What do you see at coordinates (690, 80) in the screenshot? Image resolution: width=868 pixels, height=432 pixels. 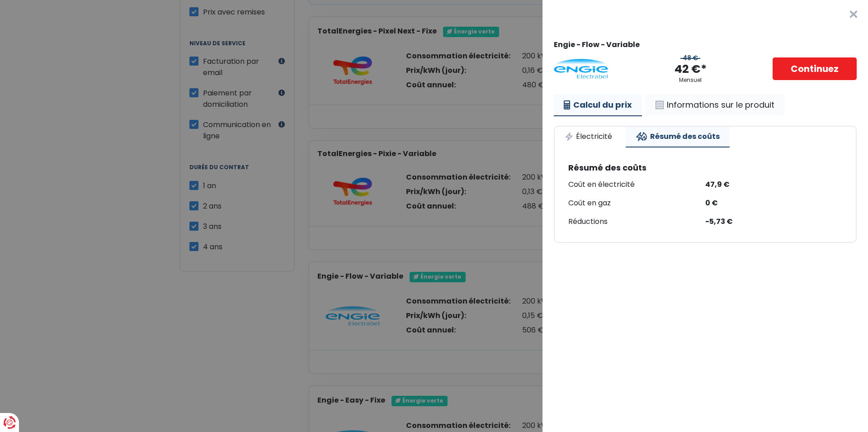 I see `div: Mensuel` at bounding box center [690, 80].